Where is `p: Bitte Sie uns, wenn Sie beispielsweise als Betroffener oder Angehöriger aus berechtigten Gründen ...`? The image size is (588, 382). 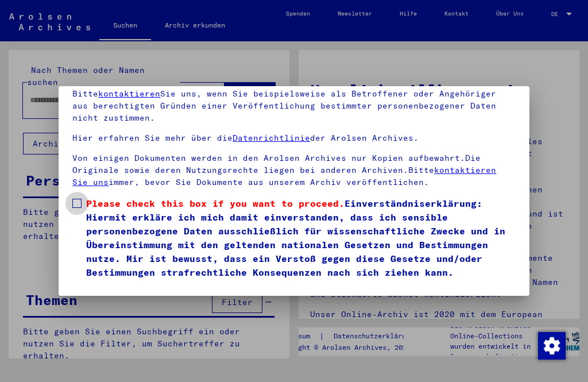
p: Bitte Sie uns, wenn Sie beispielsweise als Betroffener oder Angehöriger aus berechtigten Gründen ... is located at coordinates (293, 106).